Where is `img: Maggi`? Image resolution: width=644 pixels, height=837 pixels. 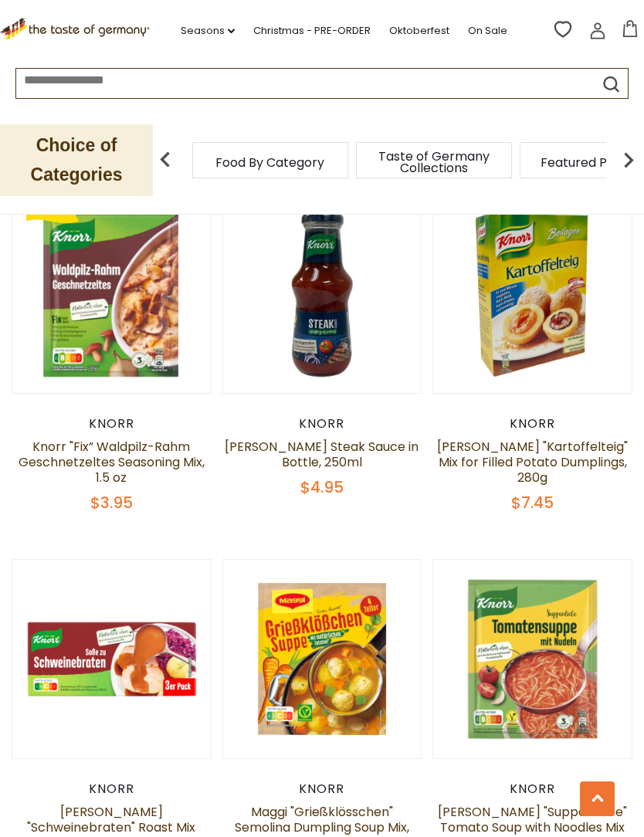 img: Maggi is located at coordinates (322, 659).